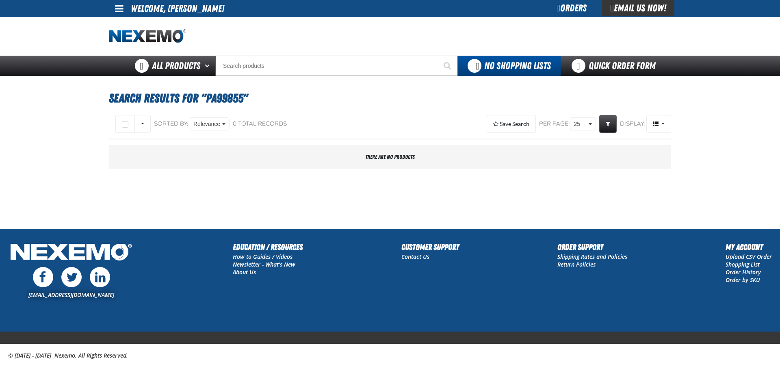  I want to click on span: No Shopping Lists, so click(517, 66).